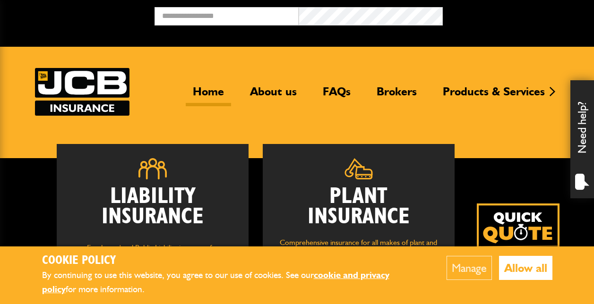 The width and height of the screenshot is (594, 304). I want to click on button: Allow all, so click(525, 268).